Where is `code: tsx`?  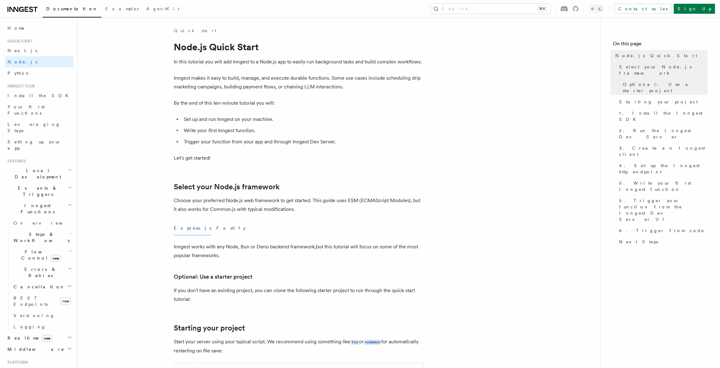 code: tsx is located at coordinates (355, 342).